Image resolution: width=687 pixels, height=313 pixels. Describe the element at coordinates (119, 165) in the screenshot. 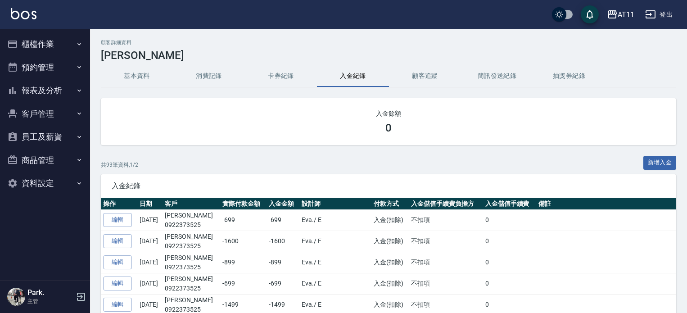

I see `p: 共 93 筆資料, 1 / 2` at that location.